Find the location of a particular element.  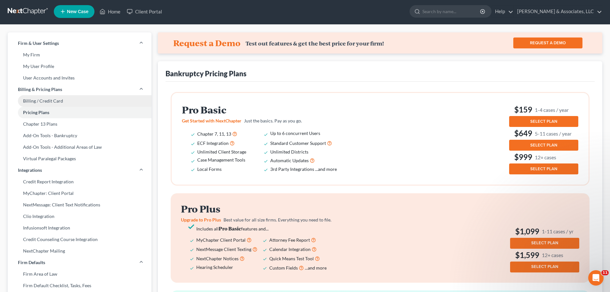

span: Help is located at coordinates (107, 218).